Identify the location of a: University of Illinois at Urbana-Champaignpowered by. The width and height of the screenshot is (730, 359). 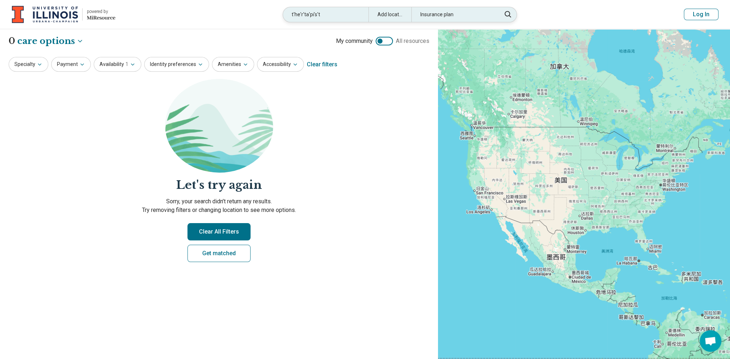
(63, 14).